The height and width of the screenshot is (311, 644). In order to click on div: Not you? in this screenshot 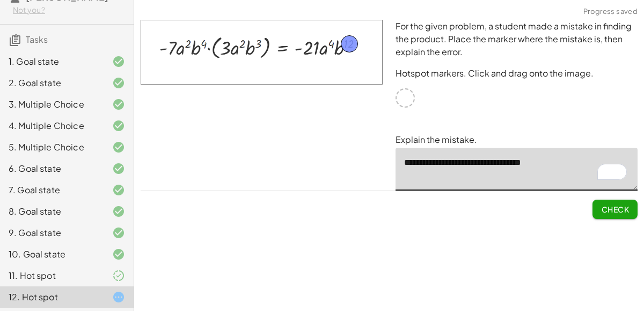, I will do `click(69, 10)`.